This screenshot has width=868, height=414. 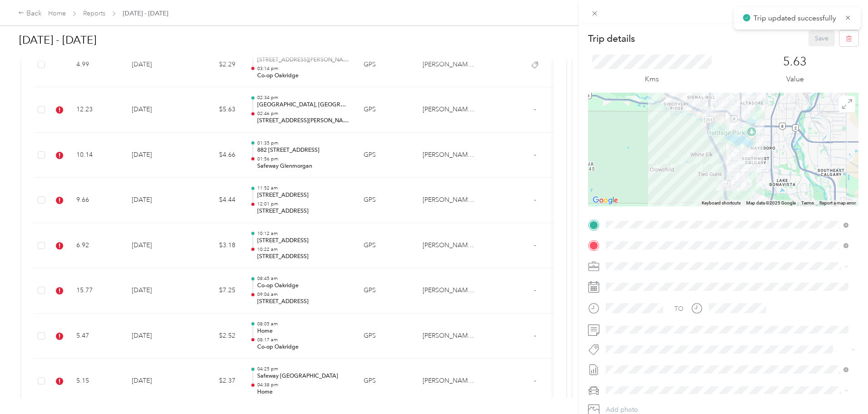 What do you see at coordinates (794, 62) in the screenshot?
I see `p: 5.63` at bounding box center [794, 62].